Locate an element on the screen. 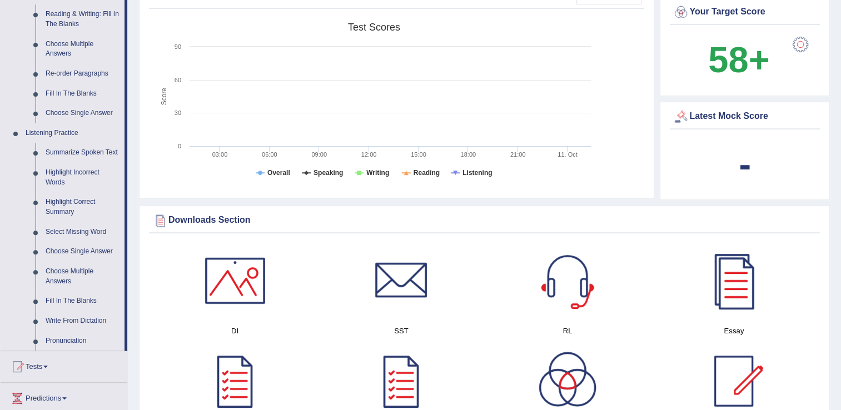  div: Latest Mock Score is located at coordinates (745, 117).